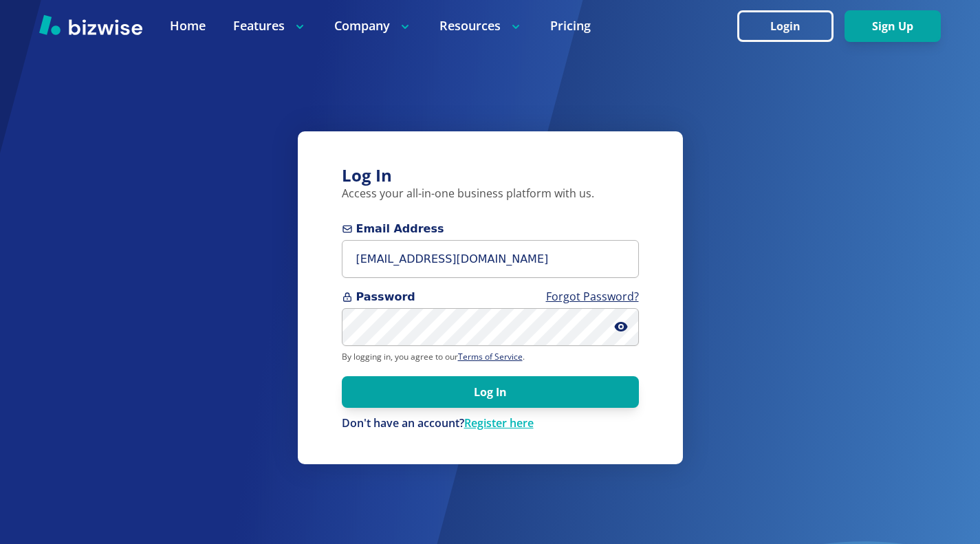  What do you see at coordinates (91, 25) in the screenshot?
I see `img: Bizwise Logo` at bounding box center [91, 25].